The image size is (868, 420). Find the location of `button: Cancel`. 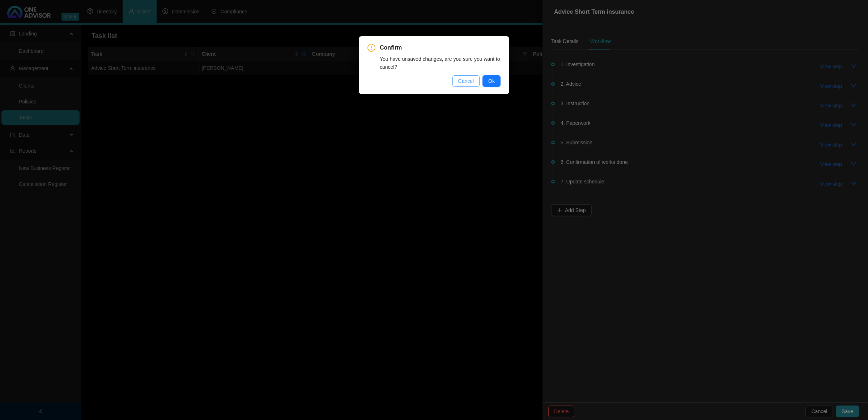

button: Cancel is located at coordinates (466, 81).